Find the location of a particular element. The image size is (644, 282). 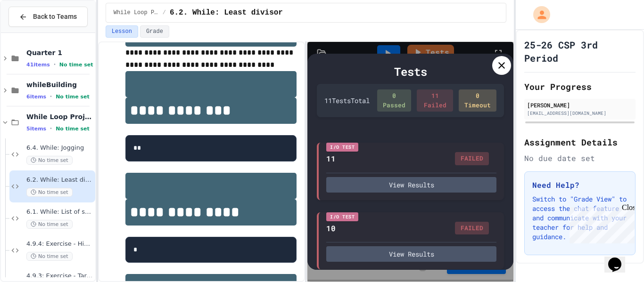

h2: Assignment Details is located at coordinates (580, 142).